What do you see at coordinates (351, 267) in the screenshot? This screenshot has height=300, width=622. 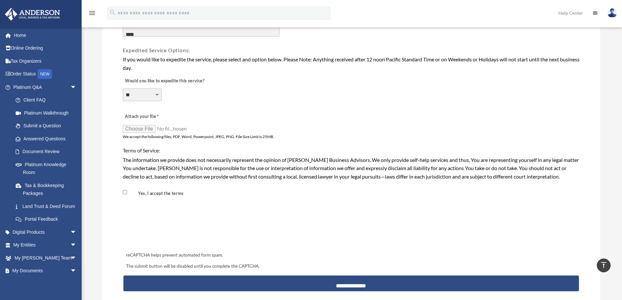 I see `div: The submit button will be disabled until you complete the CAPTCHA.` at bounding box center [351, 267].